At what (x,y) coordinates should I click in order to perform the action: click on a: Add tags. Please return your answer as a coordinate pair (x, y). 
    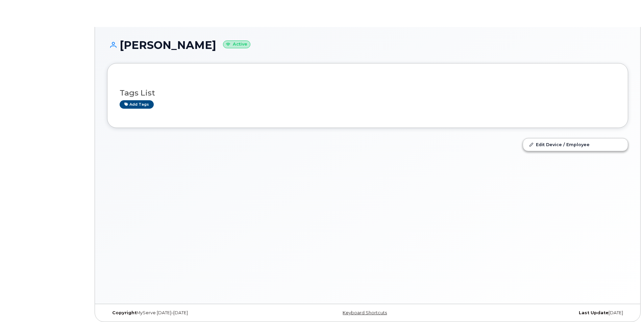
    Looking at the image, I should click on (137, 105).